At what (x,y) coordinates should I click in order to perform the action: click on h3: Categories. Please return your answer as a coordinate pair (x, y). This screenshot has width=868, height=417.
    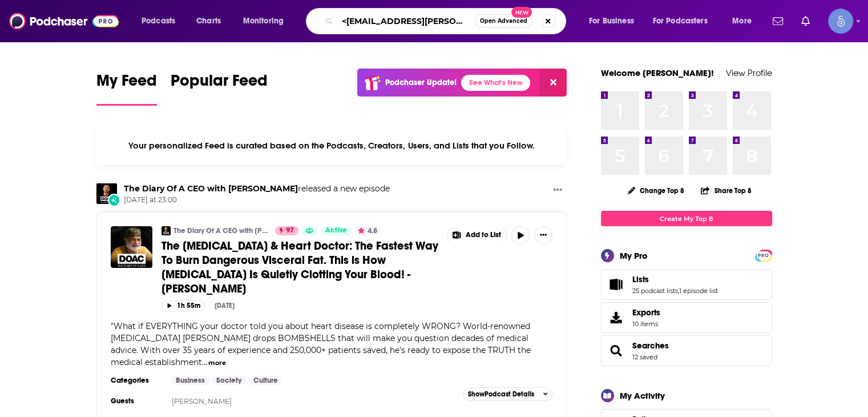
    Looking at the image, I should click on (136, 380).